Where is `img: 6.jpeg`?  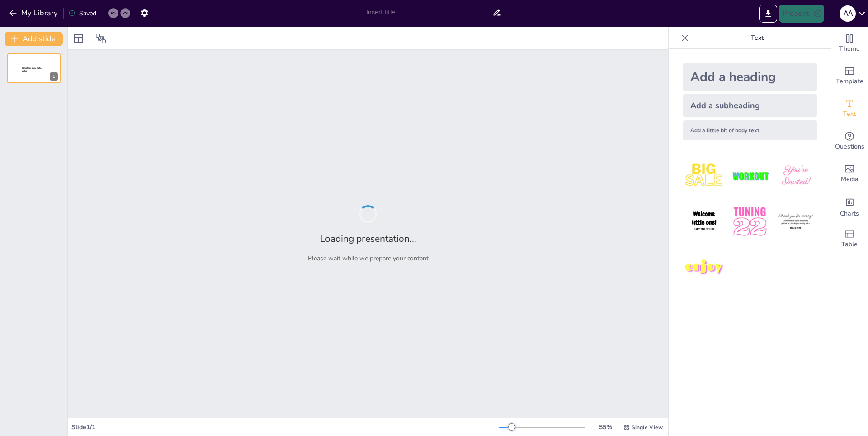
img: 6.jpeg is located at coordinates (796, 221).